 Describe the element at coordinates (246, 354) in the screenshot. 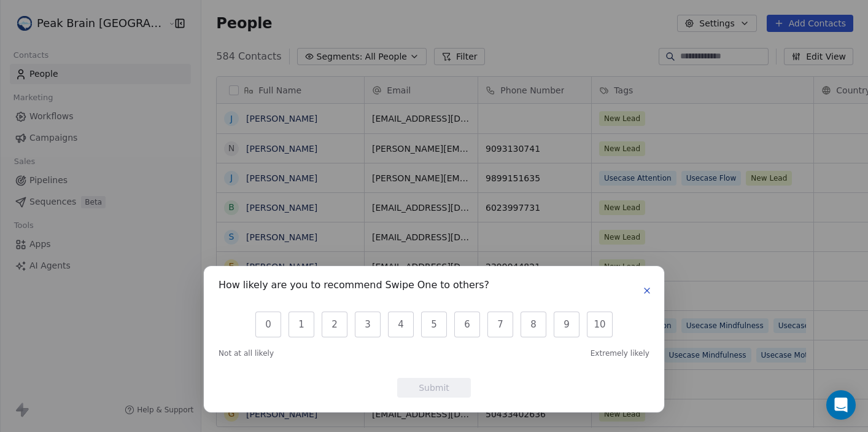

I see `span: Not at all likely` at that location.